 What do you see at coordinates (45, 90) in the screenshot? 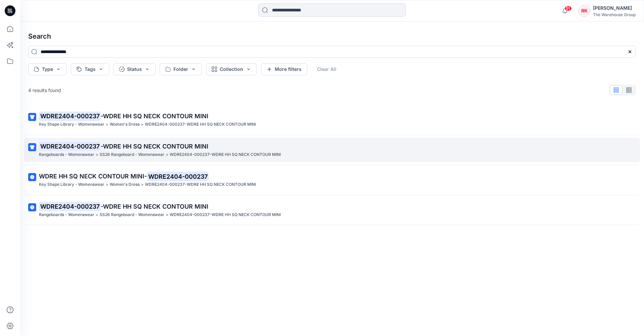
I see `p: 4 results found` at bounding box center [45, 90].